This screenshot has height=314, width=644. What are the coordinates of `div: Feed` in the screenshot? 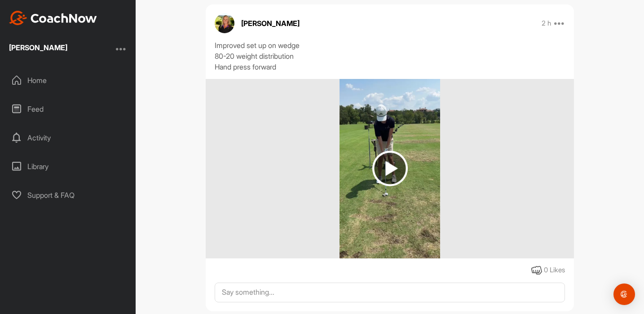 It's located at (68, 109).